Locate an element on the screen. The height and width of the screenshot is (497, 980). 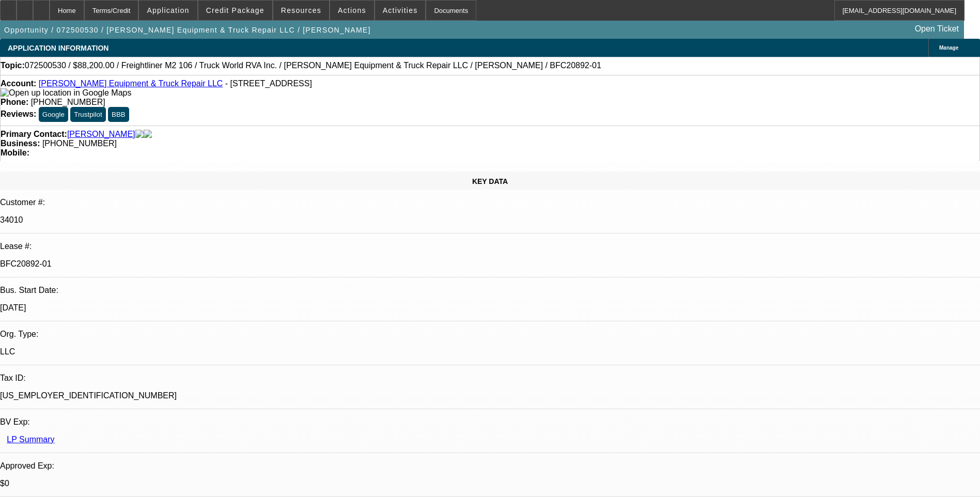
span: KEY DATA is located at coordinates (490, 181).